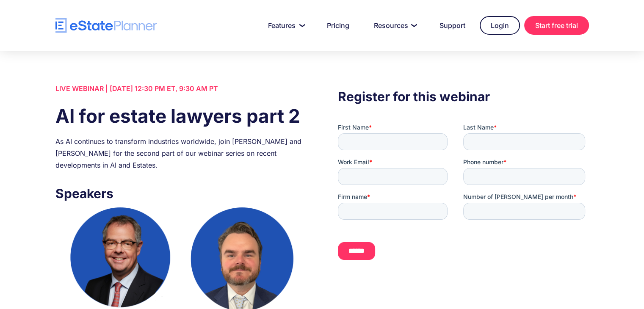  What do you see at coordinates (394, 25) in the screenshot?
I see `a: Resources` at bounding box center [394, 25].